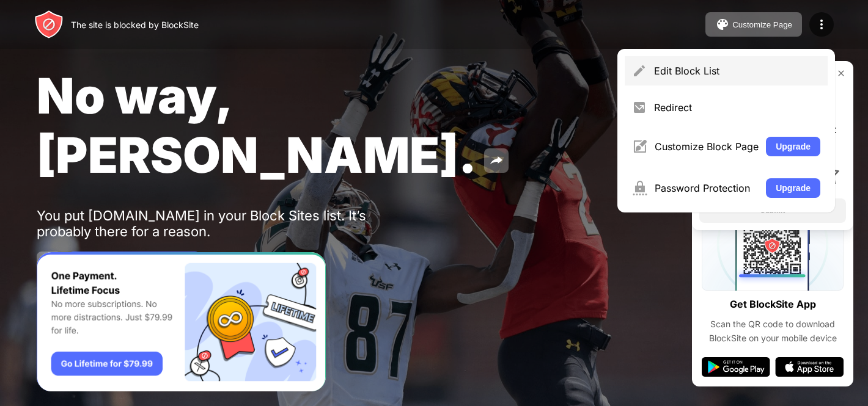 The height and width of the screenshot is (406, 868). Describe the element at coordinates (639, 107) in the screenshot. I see `img: menu-redirect.svg` at that location.